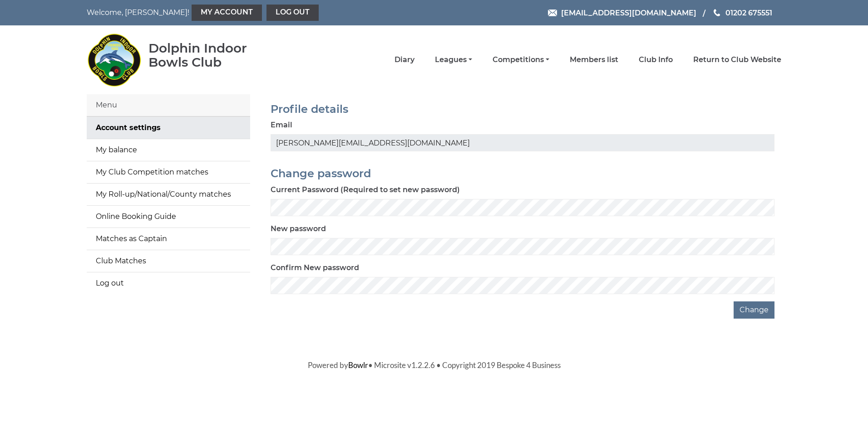 The image size is (868, 436). What do you see at coordinates (298, 229) in the screenshot?
I see `label: New password` at bounding box center [298, 229].